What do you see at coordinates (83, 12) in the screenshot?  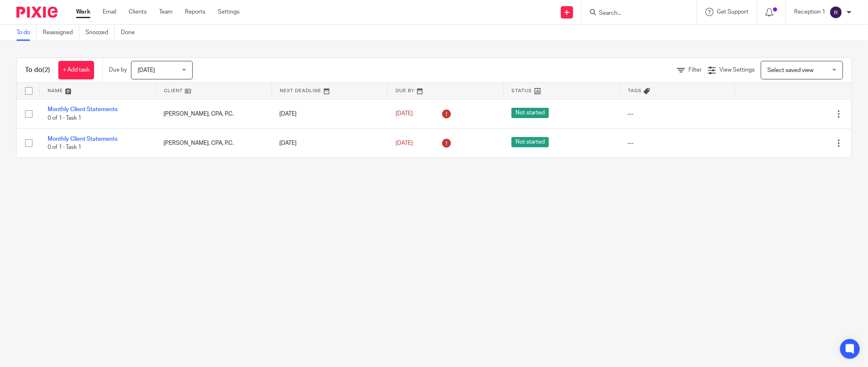 I see `a: Work` at bounding box center [83, 12].